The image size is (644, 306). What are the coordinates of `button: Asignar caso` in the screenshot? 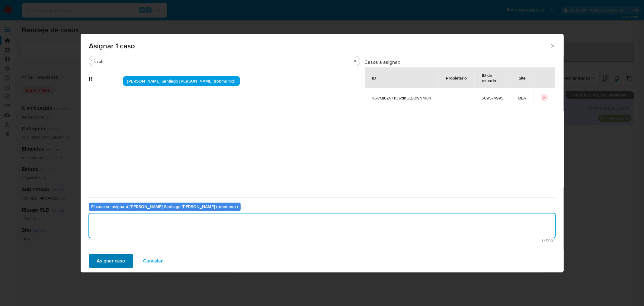 It's located at (111, 261).